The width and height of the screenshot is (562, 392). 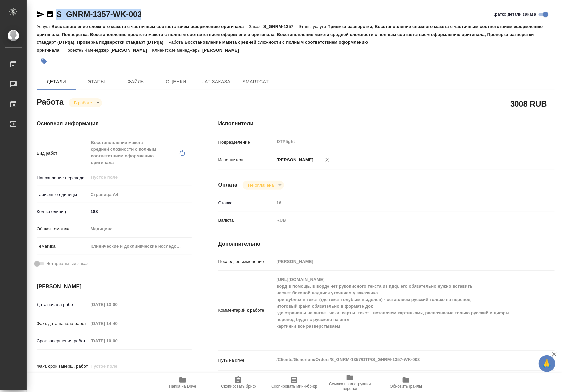 What do you see at coordinates (313, 26) in the screenshot?
I see `p: Этапы услуги` at bounding box center [313, 26].